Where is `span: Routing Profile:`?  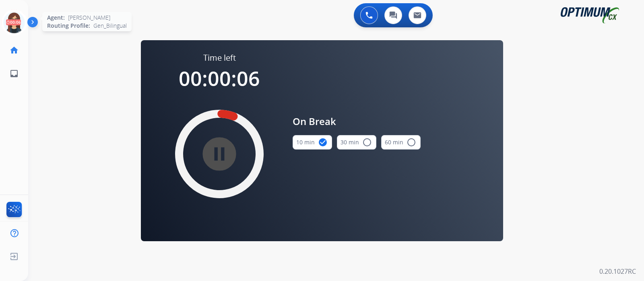 span: Routing Profile: is located at coordinates (68, 26).